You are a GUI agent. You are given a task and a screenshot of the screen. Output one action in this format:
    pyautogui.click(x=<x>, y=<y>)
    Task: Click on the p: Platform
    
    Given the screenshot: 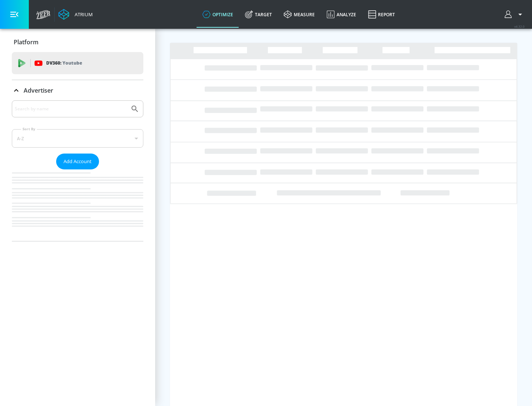 What is the action you would take?
    pyautogui.click(x=26, y=42)
    